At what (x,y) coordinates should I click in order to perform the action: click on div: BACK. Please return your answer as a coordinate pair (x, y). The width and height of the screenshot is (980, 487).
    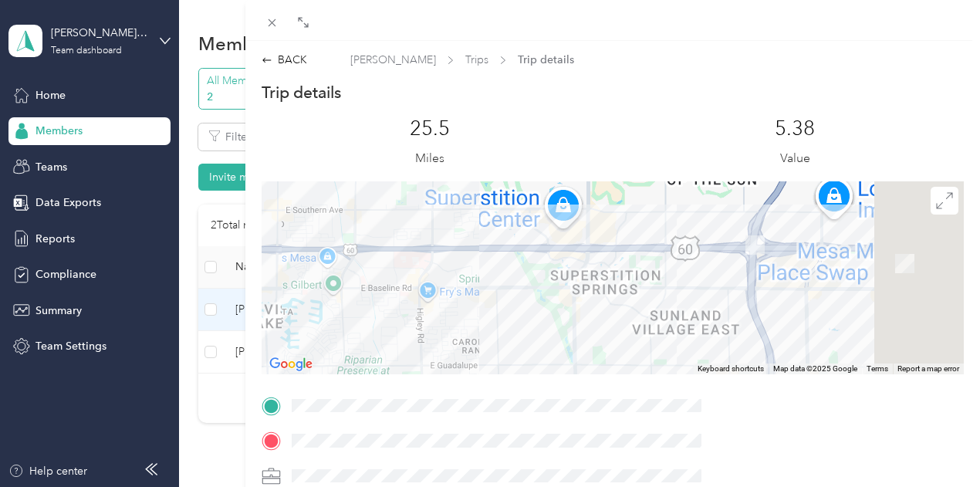
    Looking at the image, I should click on (284, 60).